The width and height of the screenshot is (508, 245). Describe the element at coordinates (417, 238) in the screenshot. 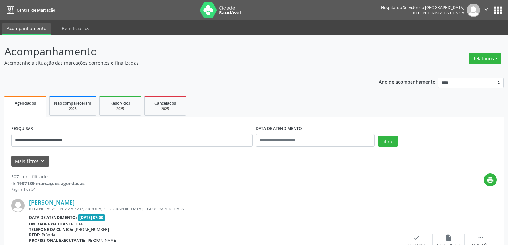

I see `i: check` at that location.